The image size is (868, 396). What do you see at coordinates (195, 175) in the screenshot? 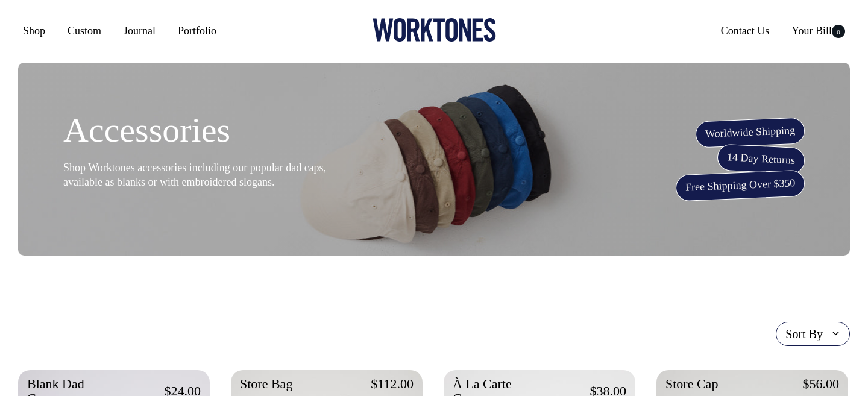
I see `span: Shop Worktones accessories including our popular dad caps, available as blanks or with embroidere...` at bounding box center [195, 175].